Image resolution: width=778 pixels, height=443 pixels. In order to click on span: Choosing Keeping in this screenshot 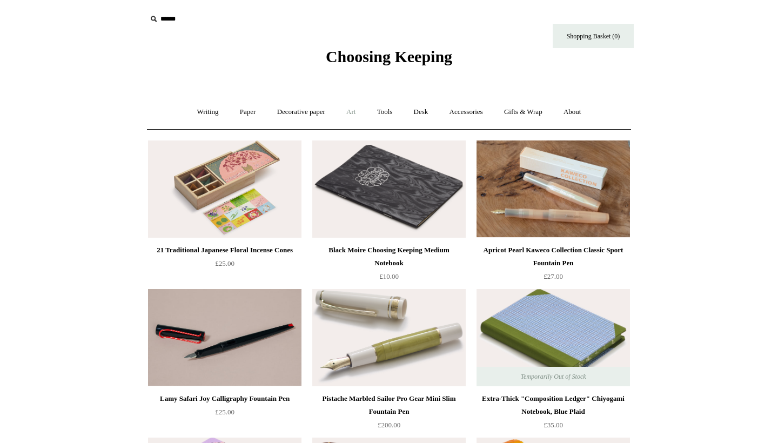, I will do `click(389, 56)`.